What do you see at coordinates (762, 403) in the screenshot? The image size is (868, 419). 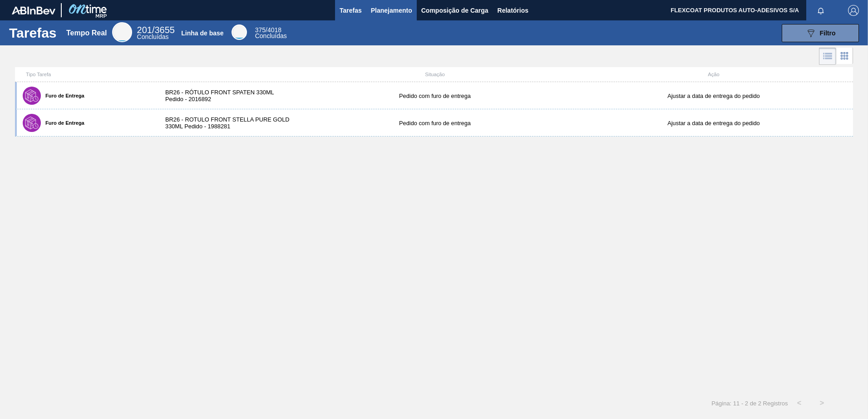 I see `span: 1 - 2 de 2 Registros` at bounding box center [762, 403].